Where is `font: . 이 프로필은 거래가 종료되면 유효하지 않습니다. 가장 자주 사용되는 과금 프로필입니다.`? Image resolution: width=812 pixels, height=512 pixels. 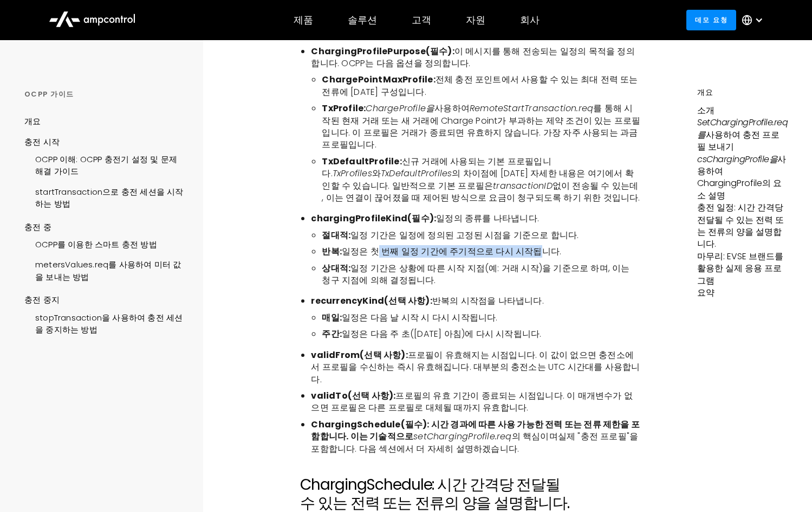
font: . 이 프로필은 거래가 종료되면 유효하지 않습니다. 가장 자주 사용되는 과금 프로필입니다. is located at coordinates (479, 138).